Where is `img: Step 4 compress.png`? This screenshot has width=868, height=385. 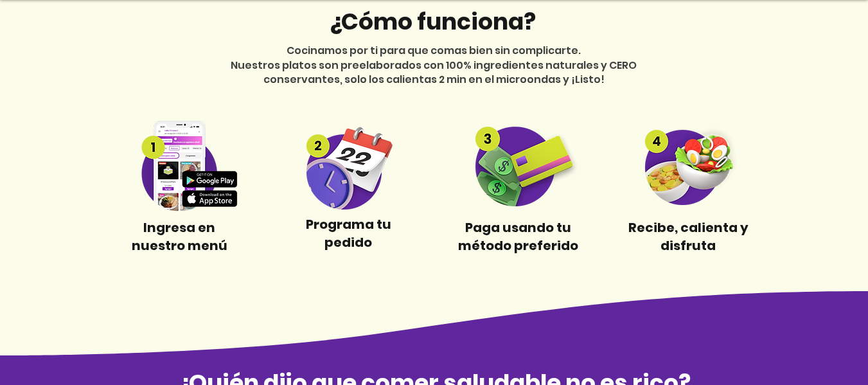 img: Step 4 compress.png is located at coordinates (688, 165).